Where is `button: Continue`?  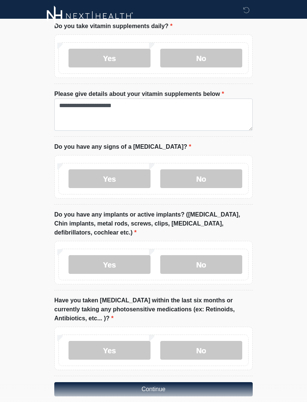
button: Continue is located at coordinates (154, 390).